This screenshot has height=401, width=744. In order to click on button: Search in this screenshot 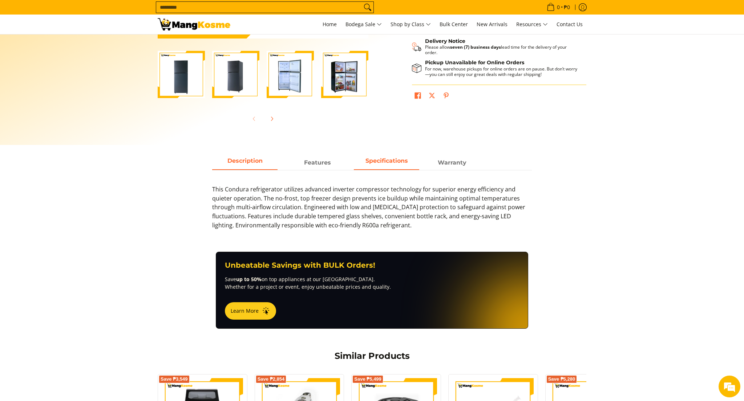, I will do `click(368, 7)`.